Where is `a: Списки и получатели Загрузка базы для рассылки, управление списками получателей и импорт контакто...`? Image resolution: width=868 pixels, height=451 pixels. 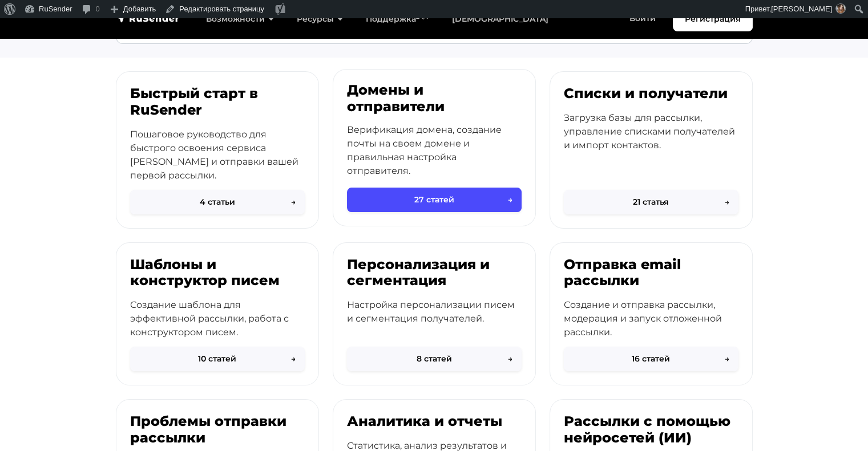 a: Списки и получатели Загрузка базы для рассылки, управление списками получателей и импорт контакто... is located at coordinates (651, 150).